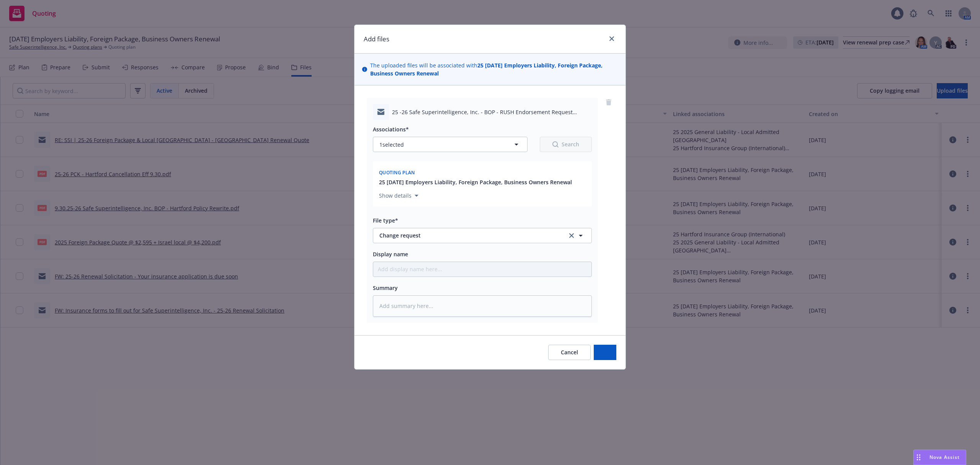  I want to click on button: Cancel, so click(569, 353).